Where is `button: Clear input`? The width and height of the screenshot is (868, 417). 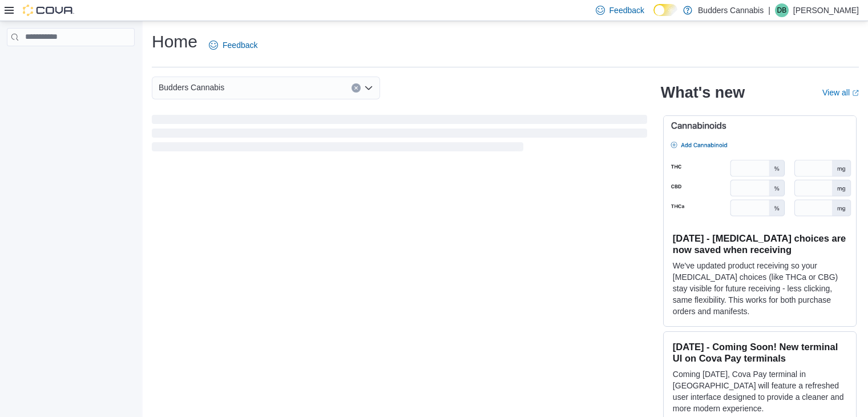 button: Clear input is located at coordinates (356, 88).